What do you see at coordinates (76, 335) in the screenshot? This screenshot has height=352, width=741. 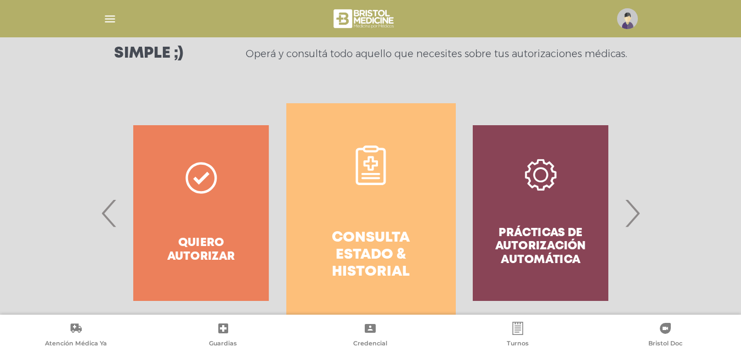 I see `a: Atención Médica Ya` at bounding box center [76, 335].